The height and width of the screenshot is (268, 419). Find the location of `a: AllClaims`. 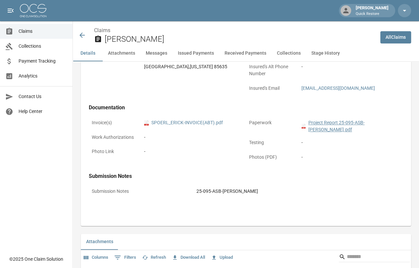

a: AllClaims is located at coordinates (396, 37).